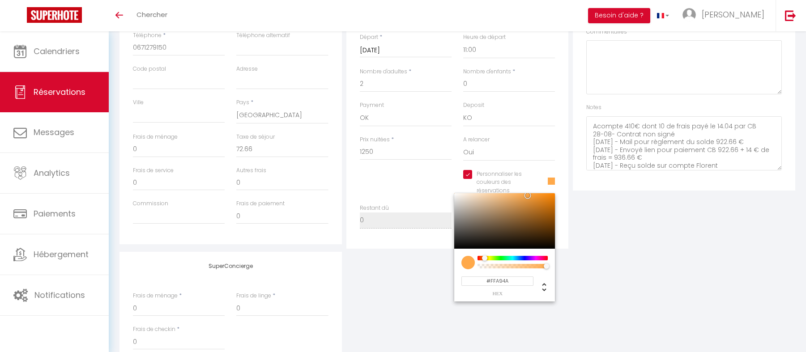 The image size is (806, 352). Describe the element at coordinates (60, 295) in the screenshot. I see `span: Notifications` at that location.